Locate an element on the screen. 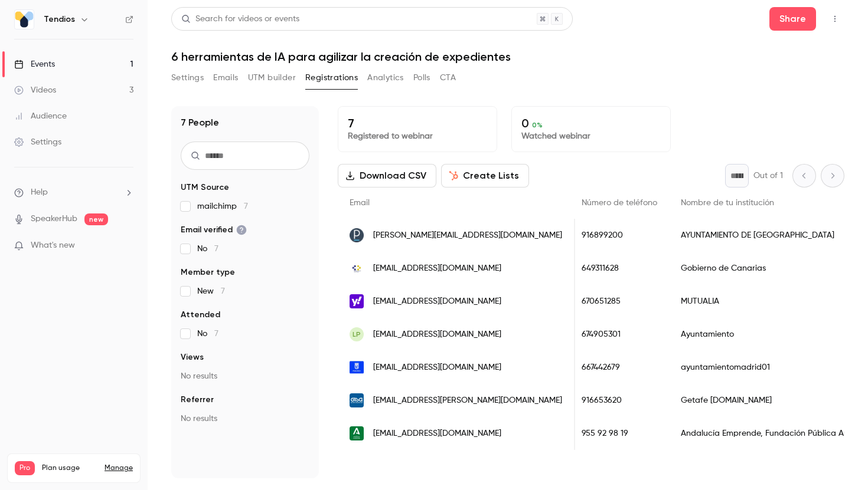  span: Email is located at coordinates (359, 203).